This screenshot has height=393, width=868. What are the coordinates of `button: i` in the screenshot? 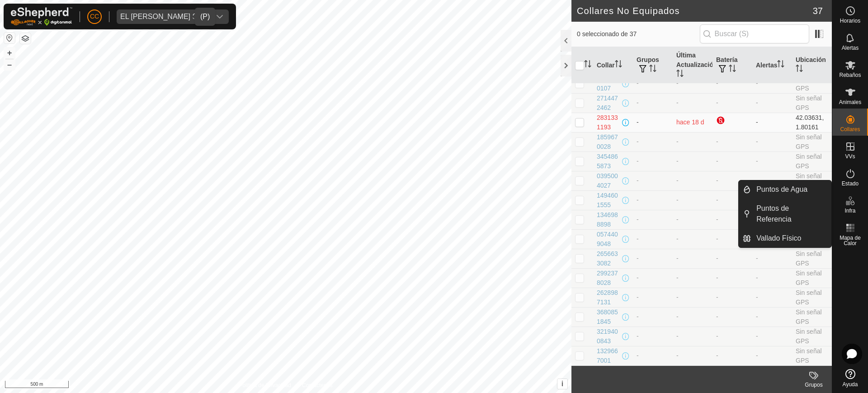 It's located at (562, 384).